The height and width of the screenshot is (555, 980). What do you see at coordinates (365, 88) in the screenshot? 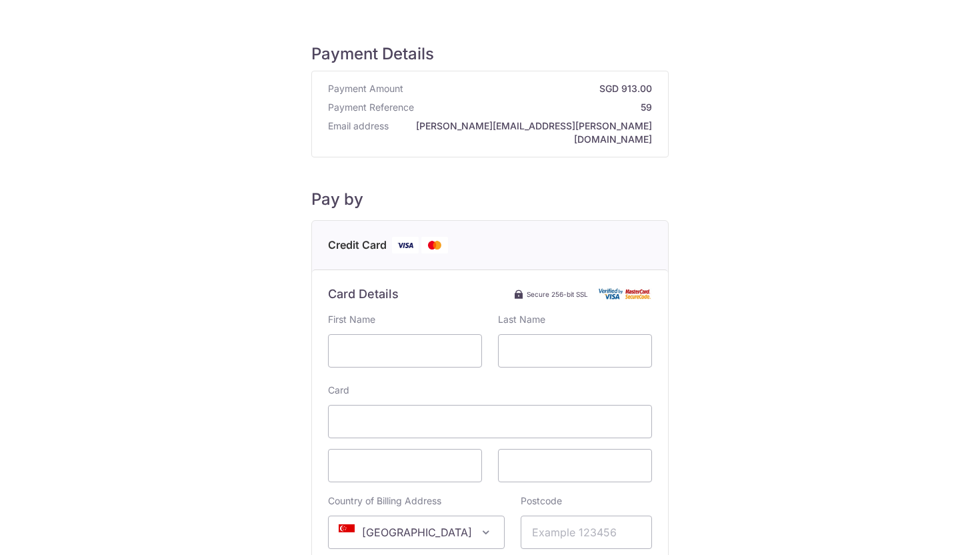
I see `span: Payment Amount` at bounding box center [365, 88].